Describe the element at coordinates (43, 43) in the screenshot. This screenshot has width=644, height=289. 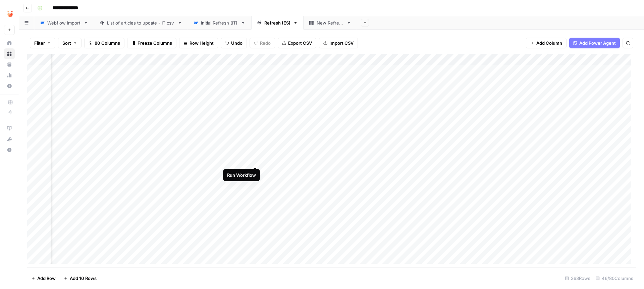
I see `button: Filter` at that location.